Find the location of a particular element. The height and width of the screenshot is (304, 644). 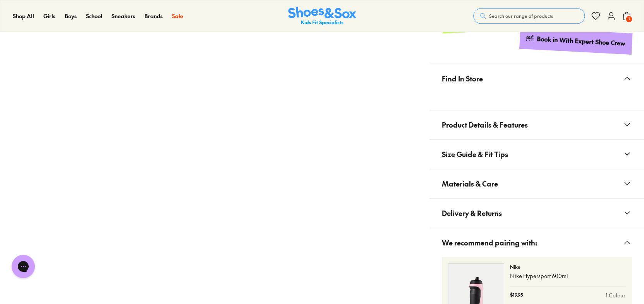

button: Search our range of products is located at coordinates (529, 16).